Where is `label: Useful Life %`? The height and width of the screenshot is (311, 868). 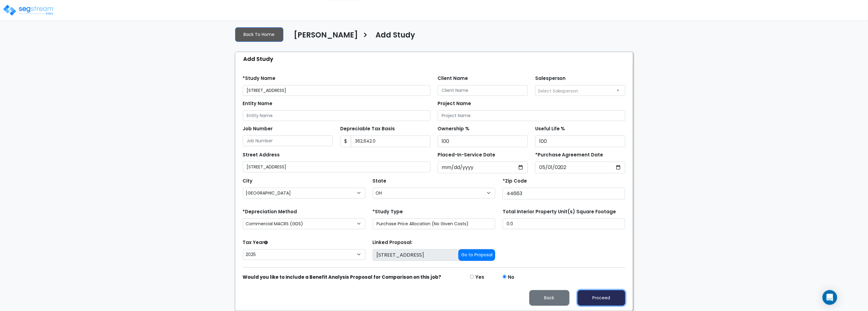
label: Useful Life % is located at coordinates (551, 129).